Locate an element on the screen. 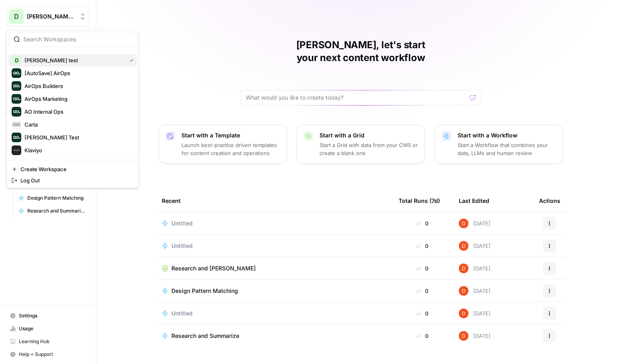 The width and height of the screenshot is (625, 364). a: Create Workspace is located at coordinates (72, 169).